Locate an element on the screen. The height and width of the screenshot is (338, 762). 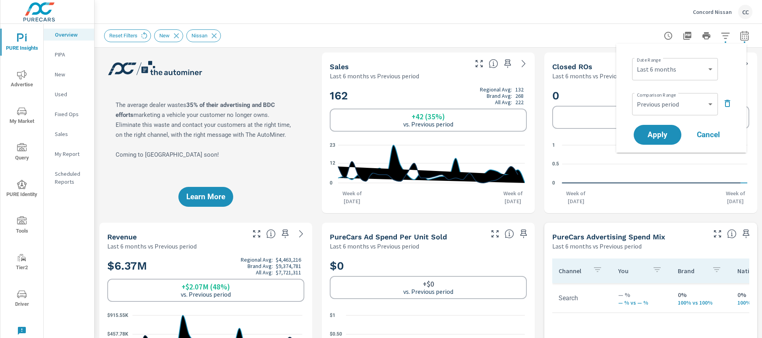
h2: 0 is located at coordinates (651, 95).